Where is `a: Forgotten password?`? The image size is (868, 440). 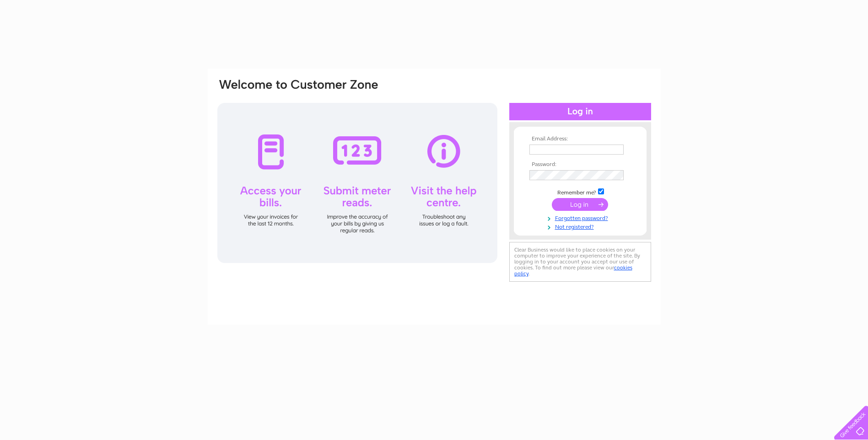
a: Forgotten password? is located at coordinates (581, 217).